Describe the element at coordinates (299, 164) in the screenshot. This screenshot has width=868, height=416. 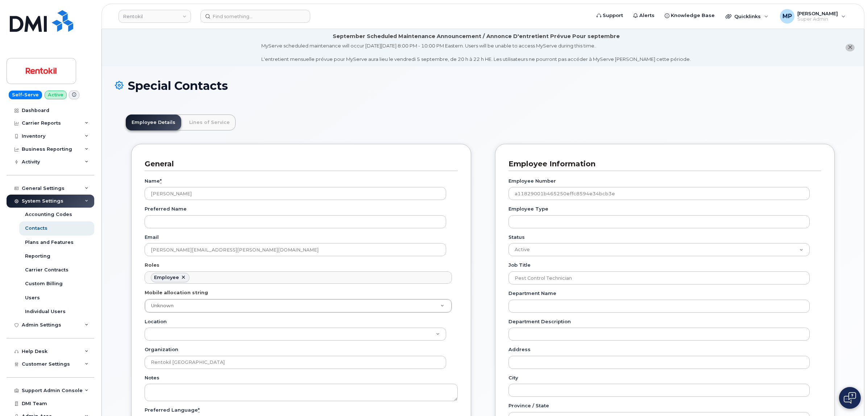
I see `h3: General` at that location.